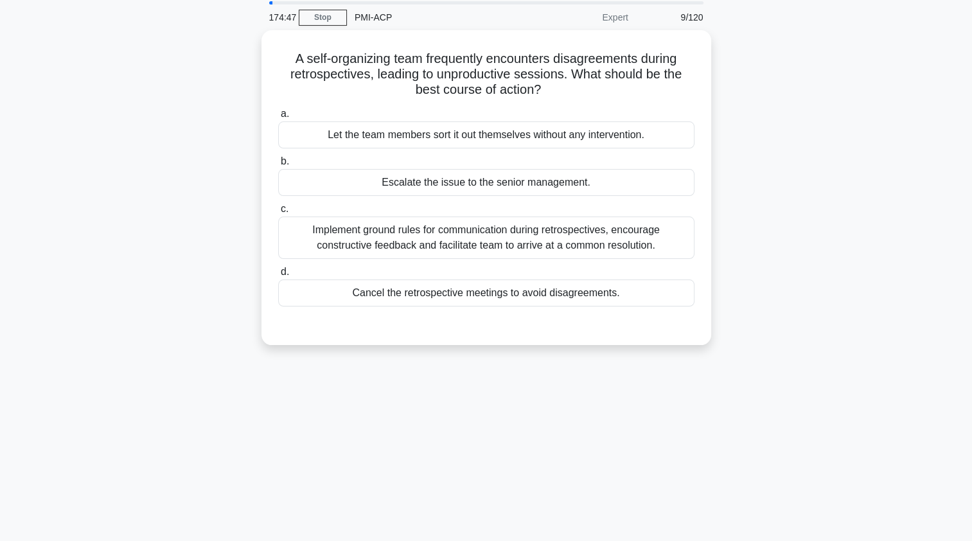 The image size is (972, 541). Describe the element at coordinates (435, 17) in the screenshot. I see `div: PMI-ACP` at that location.